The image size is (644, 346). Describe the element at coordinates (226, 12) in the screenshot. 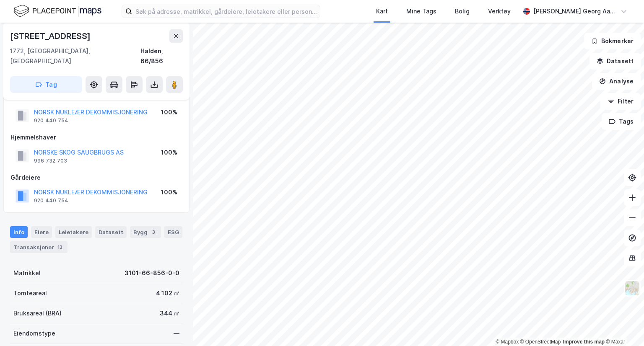

I see `input: Søk på adresse, matrikkel, gårdeiere, leietakere eller personer` at that location.